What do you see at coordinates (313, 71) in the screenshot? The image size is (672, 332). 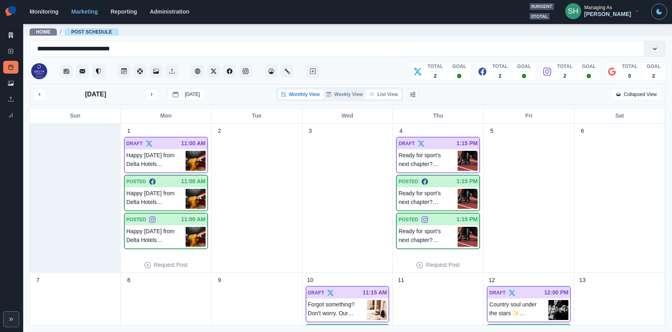 I see `a: Create New Post` at bounding box center [313, 71].